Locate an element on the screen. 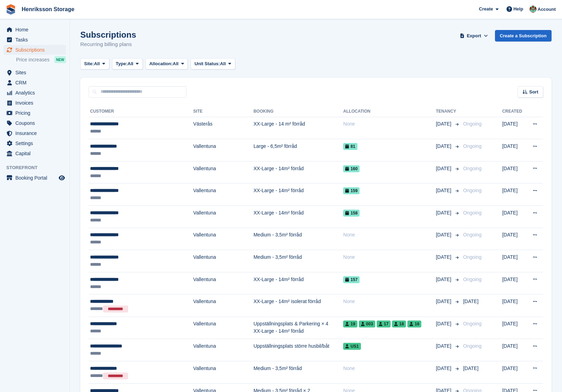 The image size is (562, 392). button: Unit Status: All is located at coordinates (213, 64).